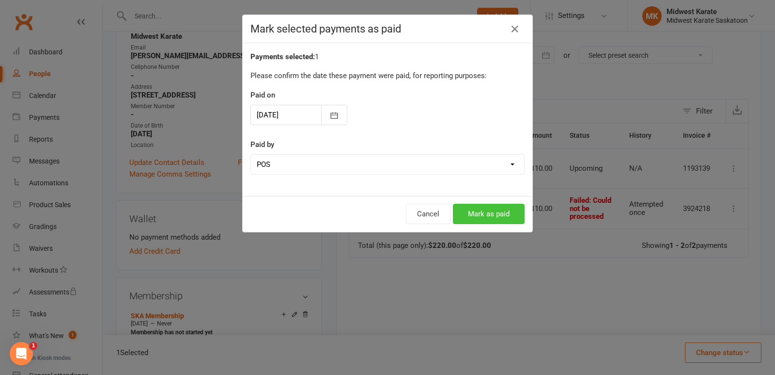  What do you see at coordinates (388, 29) in the screenshot?
I see `h4: Mark selected payments as paid` at bounding box center [388, 29].